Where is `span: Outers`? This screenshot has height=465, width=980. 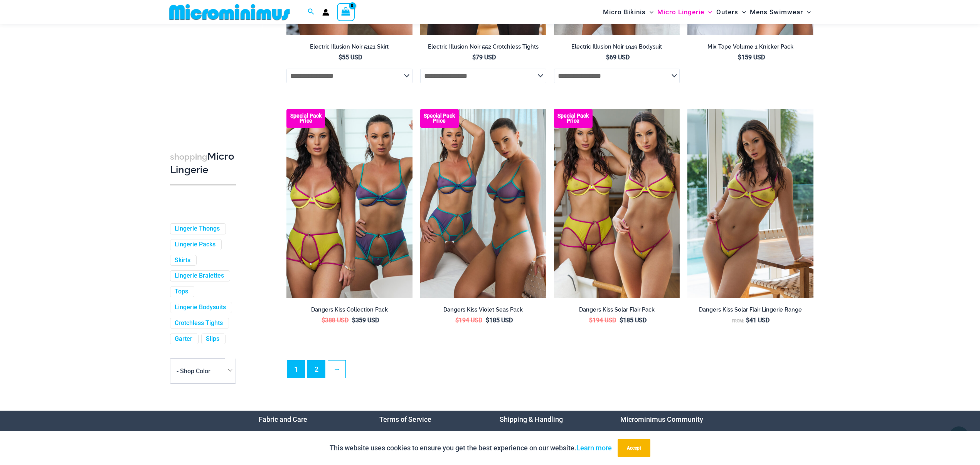
span: Outers is located at coordinates (727, 12).